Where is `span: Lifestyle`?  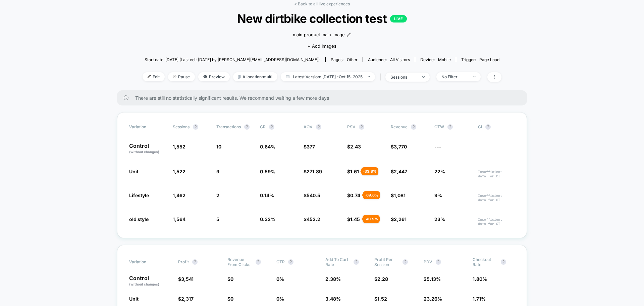
span: Lifestyle is located at coordinates (139, 195).